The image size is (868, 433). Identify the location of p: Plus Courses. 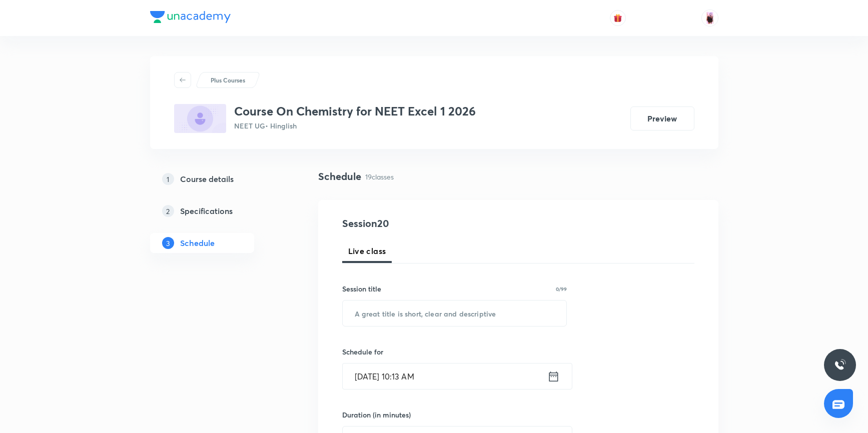
(228, 80).